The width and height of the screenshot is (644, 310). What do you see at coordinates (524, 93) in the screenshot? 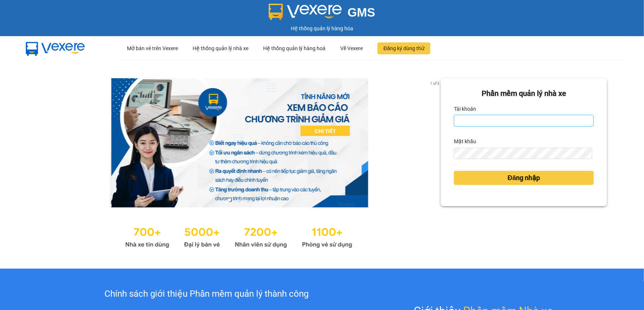
I see `div: Phần mềm quản lý nhà xe` at bounding box center [524, 93].